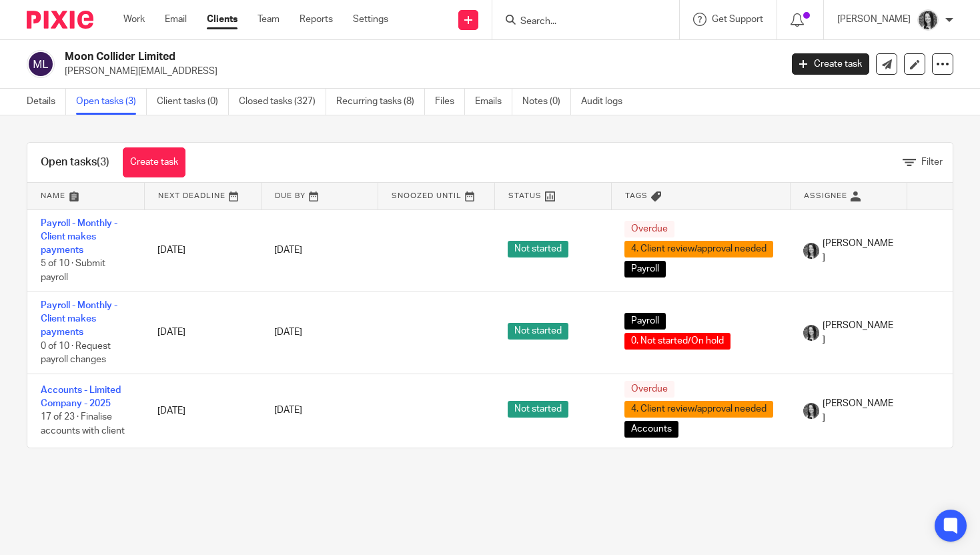 Image resolution: width=980 pixels, height=555 pixels. Describe the element at coordinates (380, 101) in the screenshot. I see `a: Recurring tasks (8)` at that location.